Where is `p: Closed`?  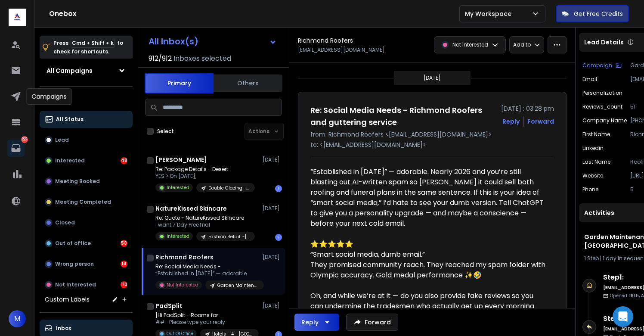
p: Closed is located at coordinates (65, 223).